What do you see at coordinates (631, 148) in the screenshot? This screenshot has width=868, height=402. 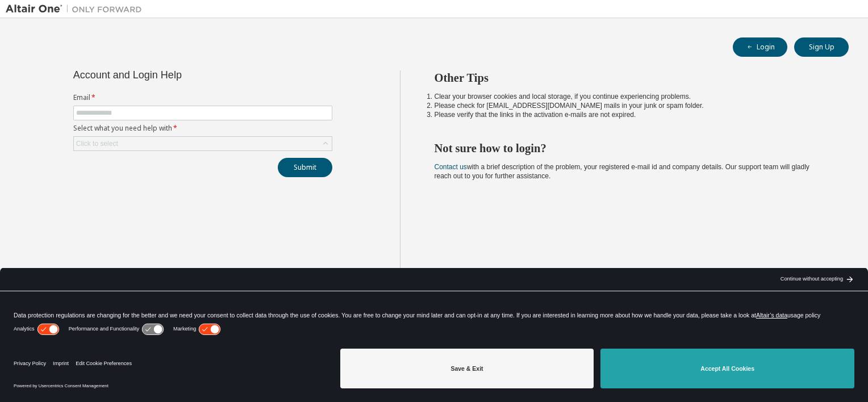 I see `h2: Not sure how to login?` at bounding box center [631, 148].